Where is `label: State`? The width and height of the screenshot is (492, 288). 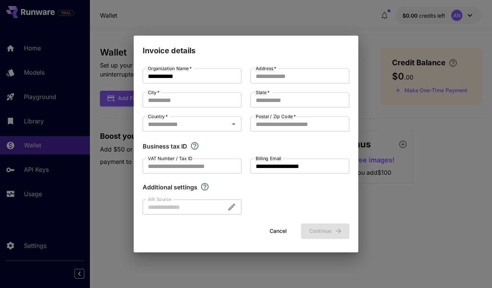
label: State is located at coordinates (262, 92).